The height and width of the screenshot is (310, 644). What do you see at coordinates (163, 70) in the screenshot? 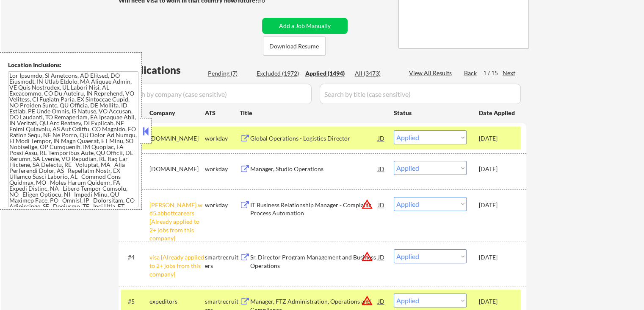
I see `div: Applications` at bounding box center [163, 70].